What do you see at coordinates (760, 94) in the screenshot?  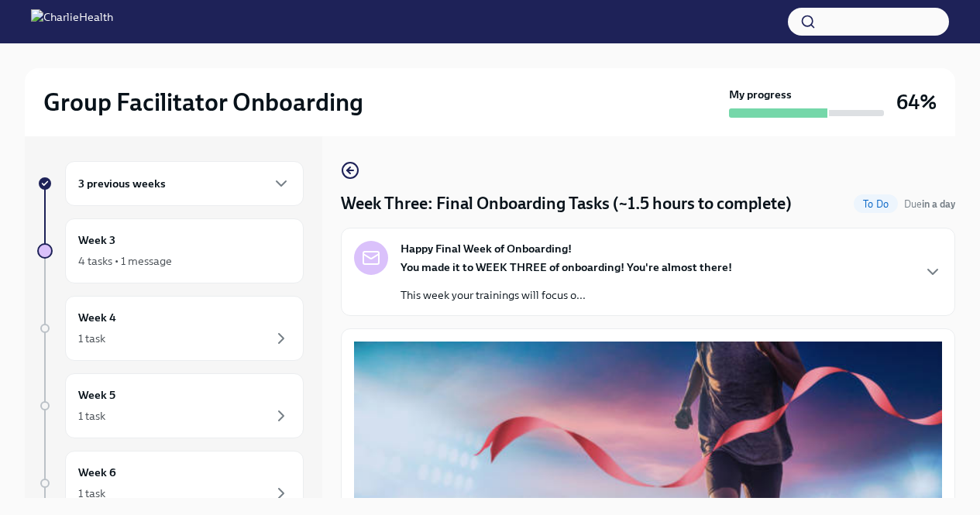 I see `strong: My progress` at bounding box center [760, 94].